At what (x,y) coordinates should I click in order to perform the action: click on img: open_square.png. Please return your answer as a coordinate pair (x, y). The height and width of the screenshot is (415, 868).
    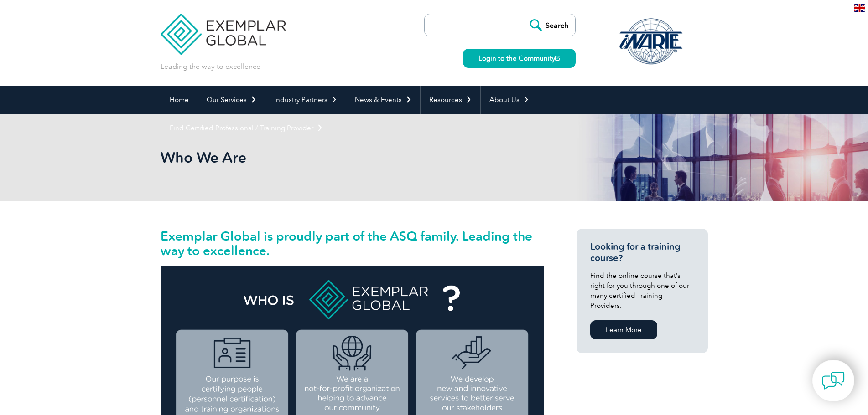
    Looking at the image, I should click on (557, 58).